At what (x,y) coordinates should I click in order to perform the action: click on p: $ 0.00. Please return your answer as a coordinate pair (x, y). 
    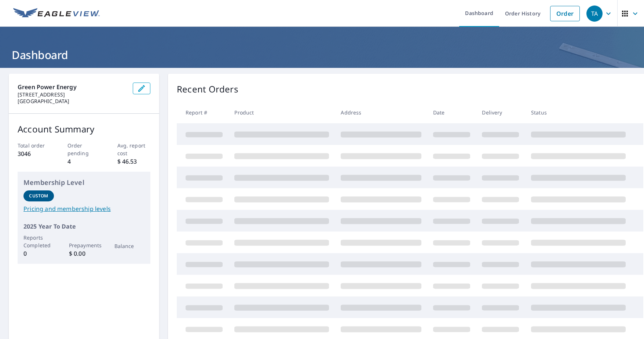
    Looking at the image, I should click on (84, 254).